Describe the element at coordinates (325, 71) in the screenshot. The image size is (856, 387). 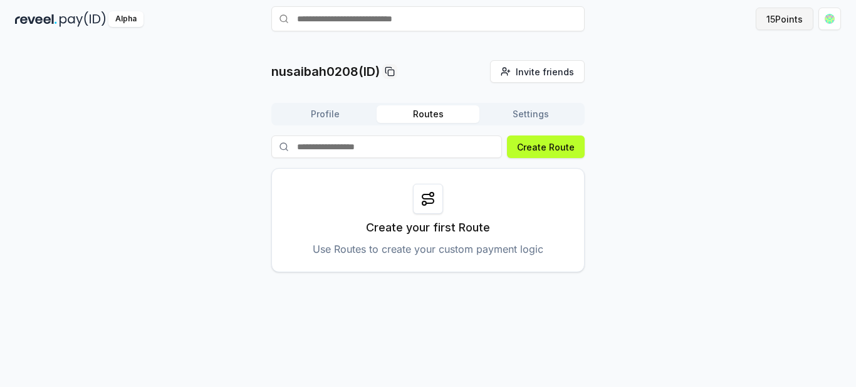
I see `p: nusaibah0208(ID)` at that location.